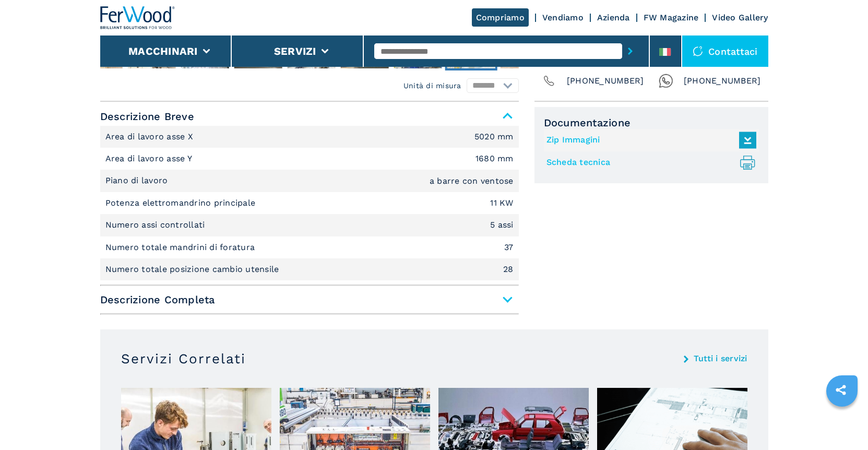 Image resolution: width=868 pixels, height=450 pixels. I want to click on a: Tutti i servizi, so click(721, 358).